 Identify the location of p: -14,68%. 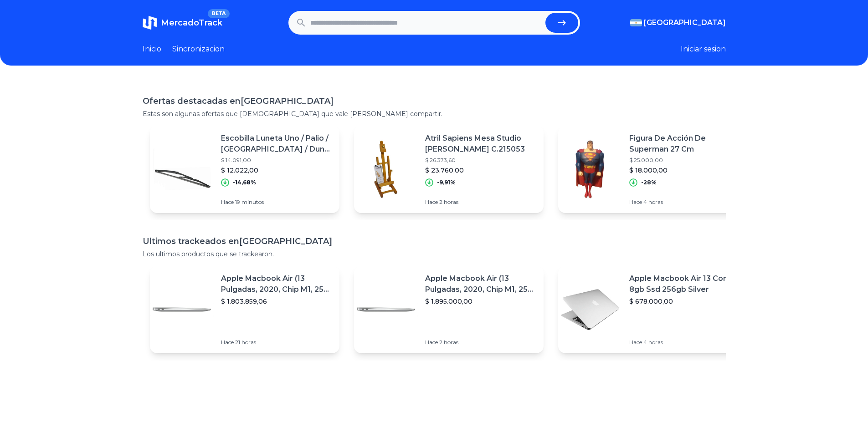
(244, 182).